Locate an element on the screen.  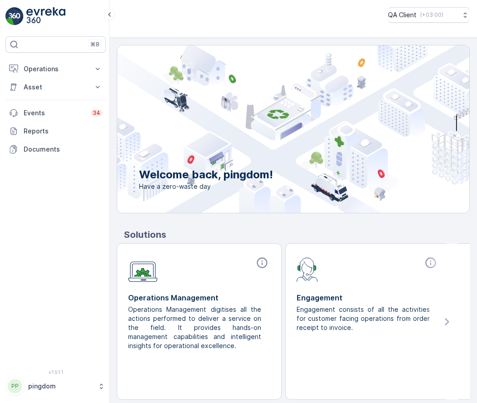
p: Engagement is located at coordinates (367, 298).